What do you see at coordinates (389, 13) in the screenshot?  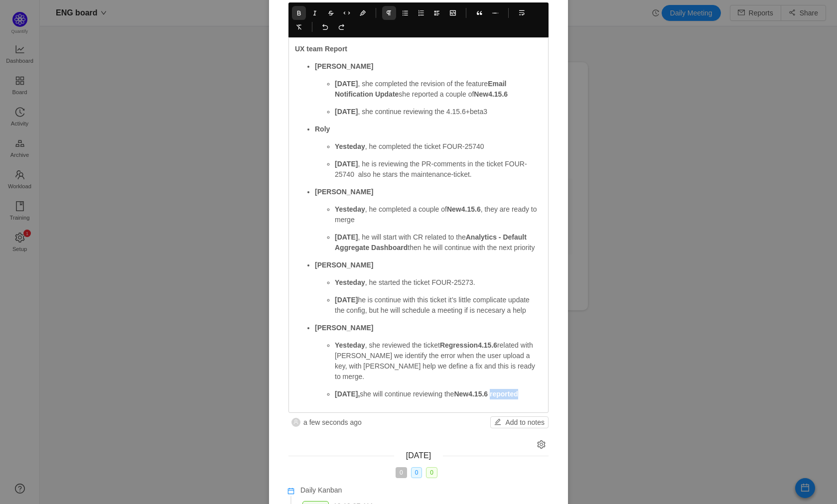 I see `button: Paragraph` at bounding box center [389, 13].